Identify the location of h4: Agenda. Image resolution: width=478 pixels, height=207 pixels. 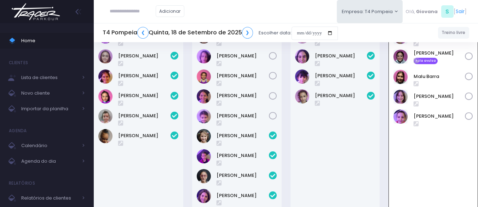
(18, 131).